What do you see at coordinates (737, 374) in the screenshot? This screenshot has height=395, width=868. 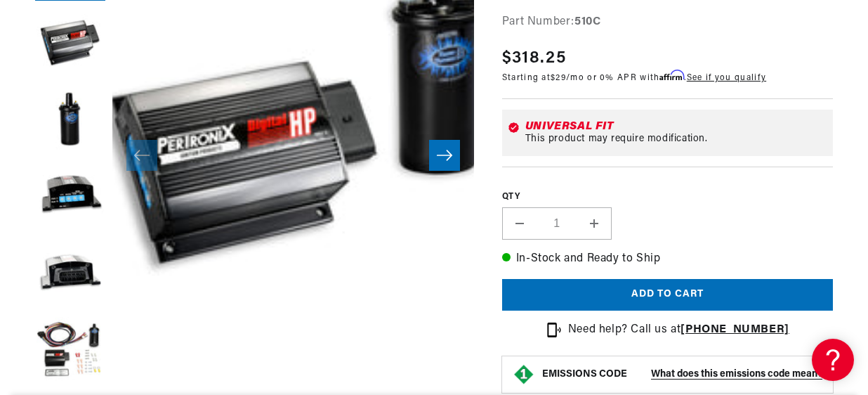 I see `strong: What does this emissions code mean?` at bounding box center [737, 374].